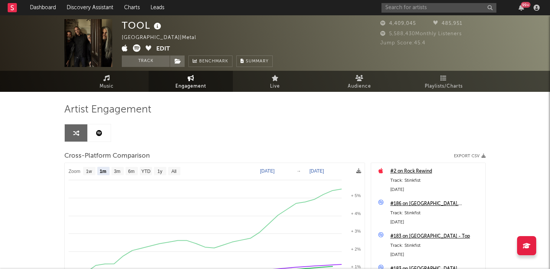 This screenshot has height=269, width=550. Describe the element at coordinates (131, 172) in the screenshot. I see `text: 6m` at that location.